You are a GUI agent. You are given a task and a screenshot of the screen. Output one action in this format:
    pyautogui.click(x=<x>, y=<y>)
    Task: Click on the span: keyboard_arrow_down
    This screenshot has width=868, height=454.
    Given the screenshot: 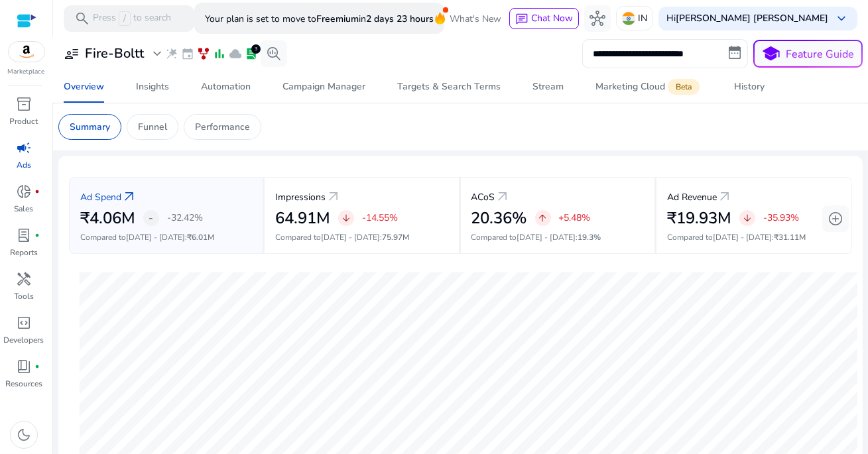 What is the action you would take?
    pyautogui.click(x=842, y=18)
    